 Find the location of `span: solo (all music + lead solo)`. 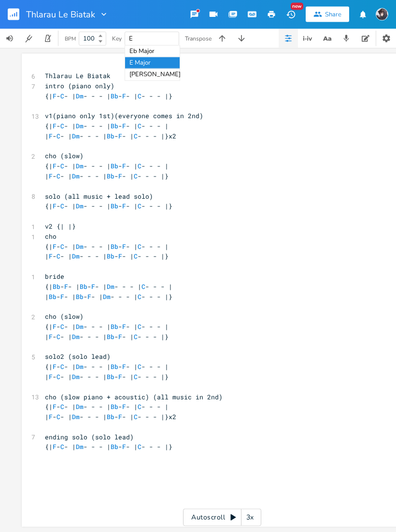

span: solo (all music + lead solo) is located at coordinates (99, 197).